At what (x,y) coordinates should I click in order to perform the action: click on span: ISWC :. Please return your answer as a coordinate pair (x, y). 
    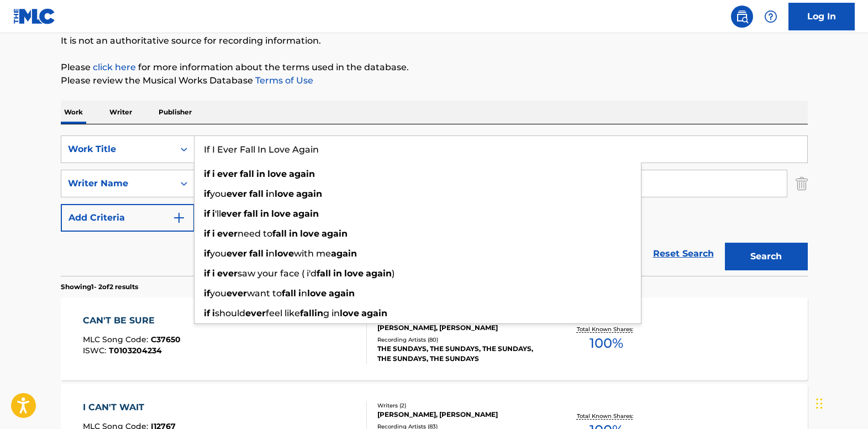
    Looking at the image, I should click on (96, 351).